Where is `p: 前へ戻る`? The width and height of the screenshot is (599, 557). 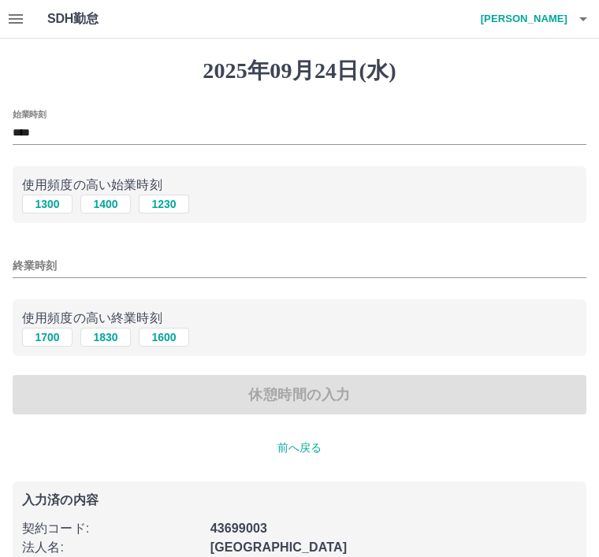
p: 前へ戻る is located at coordinates (300, 448).